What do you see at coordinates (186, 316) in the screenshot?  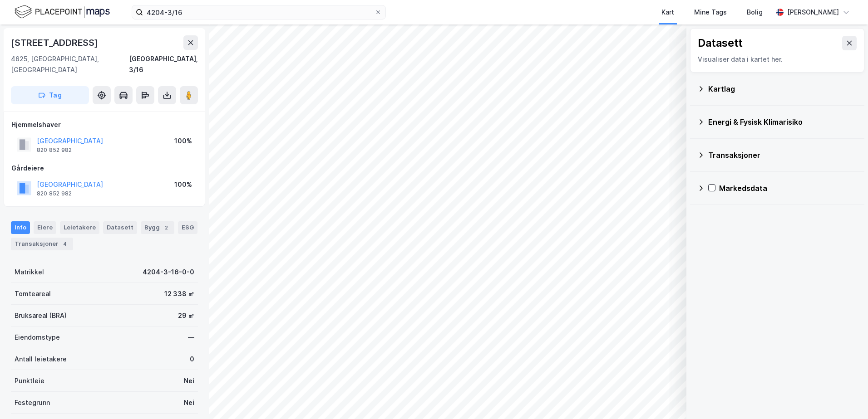 I see `div: 29 ㎡` at bounding box center [186, 316].